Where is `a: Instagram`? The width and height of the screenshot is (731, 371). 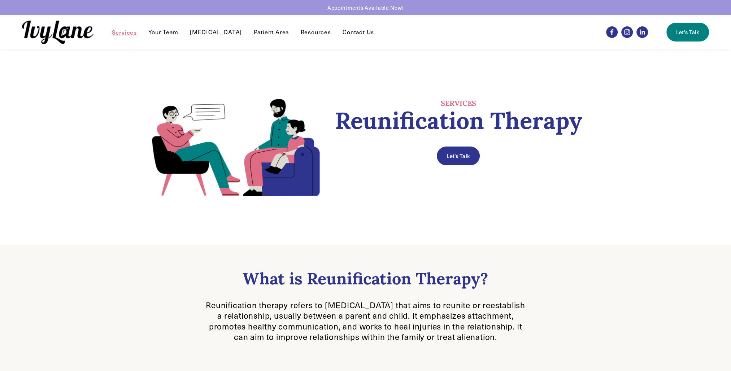 a: Instagram is located at coordinates (627, 32).